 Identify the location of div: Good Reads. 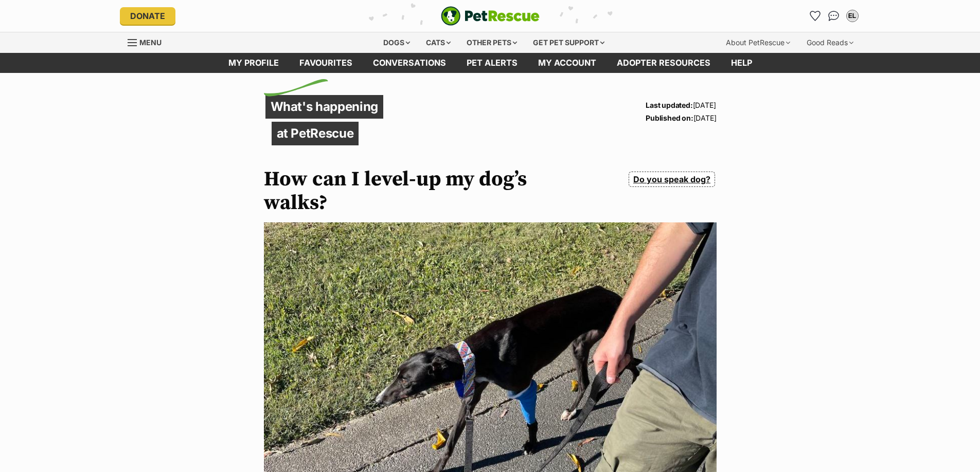
(830, 42).